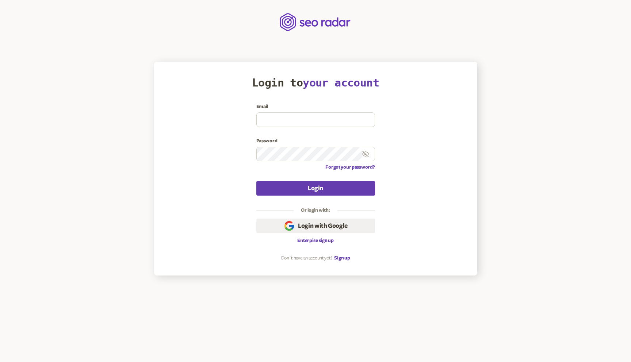 The width and height of the screenshot is (631, 362). I want to click on a: Enterpise sign up, so click(315, 241).